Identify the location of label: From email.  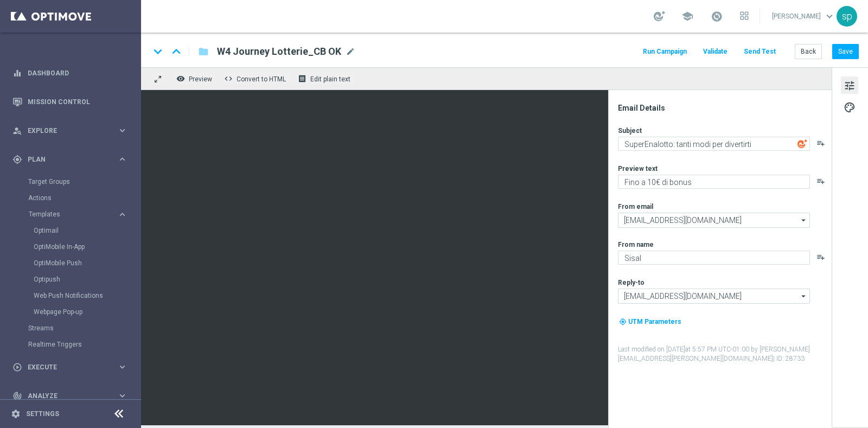
(635, 206).